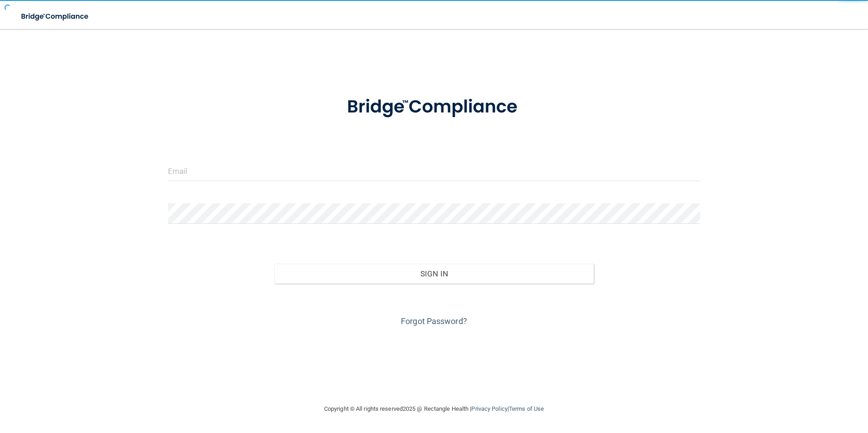  I want to click on div: Copyright © All rights reserved 2025 @ Rectangle Health | |, so click(434, 408).